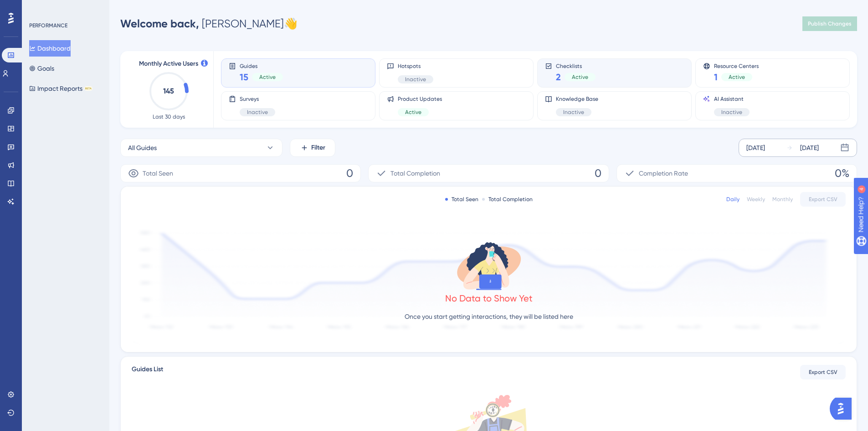 The height and width of the screenshot is (431, 868). Describe the element at coordinates (736, 65) in the screenshot. I see `span: Resource Centers` at that location.